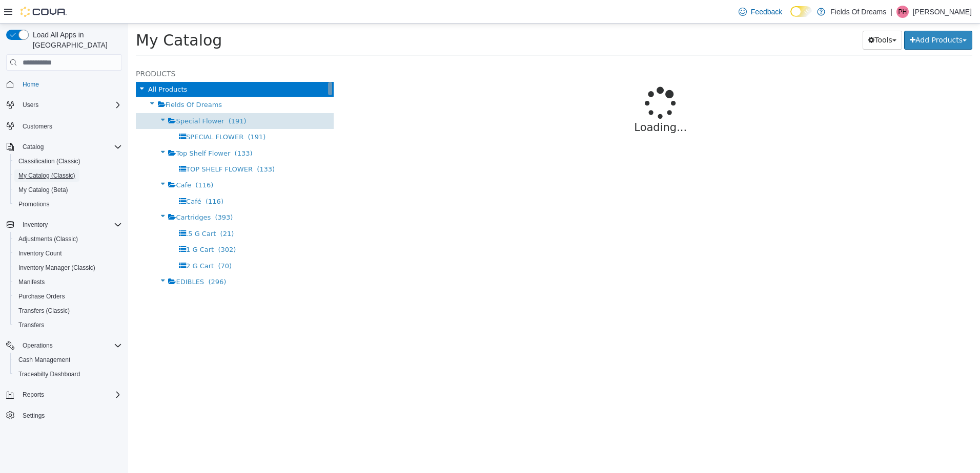 Image resolution: width=980 pixels, height=473 pixels. Describe the element at coordinates (68, 311) in the screenshot. I see `button: Transfers (Classic)` at that location.